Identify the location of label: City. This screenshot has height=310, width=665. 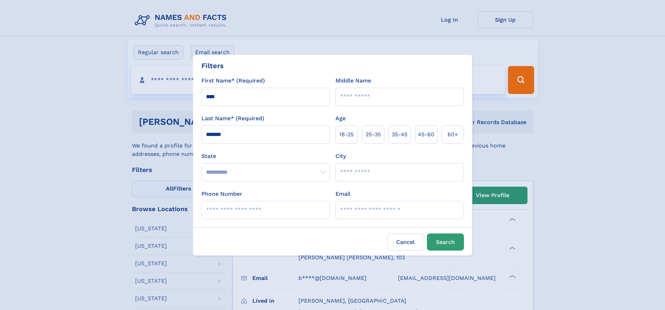
(341, 156).